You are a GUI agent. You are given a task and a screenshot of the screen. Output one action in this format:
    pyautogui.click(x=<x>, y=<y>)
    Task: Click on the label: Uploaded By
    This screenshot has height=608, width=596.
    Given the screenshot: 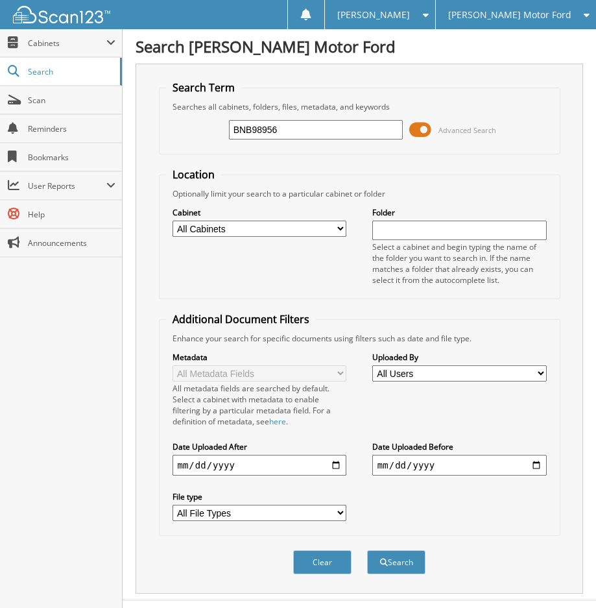 What is the action you would take?
    pyautogui.click(x=459, y=357)
    